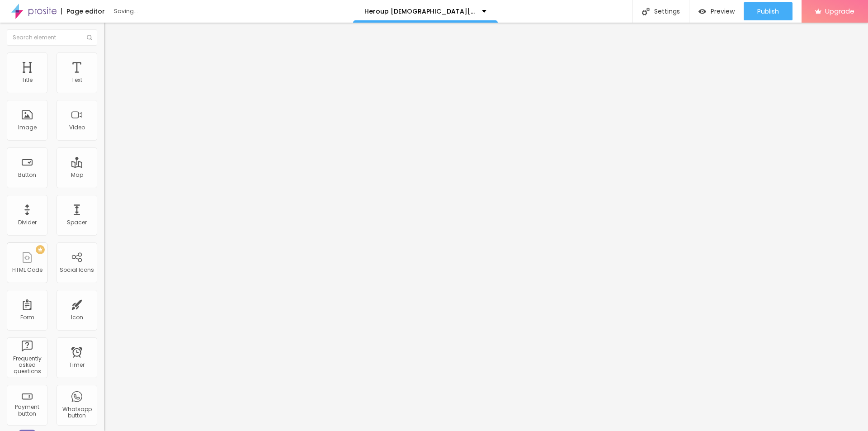  I want to click on input: Search element, so click(52, 38).